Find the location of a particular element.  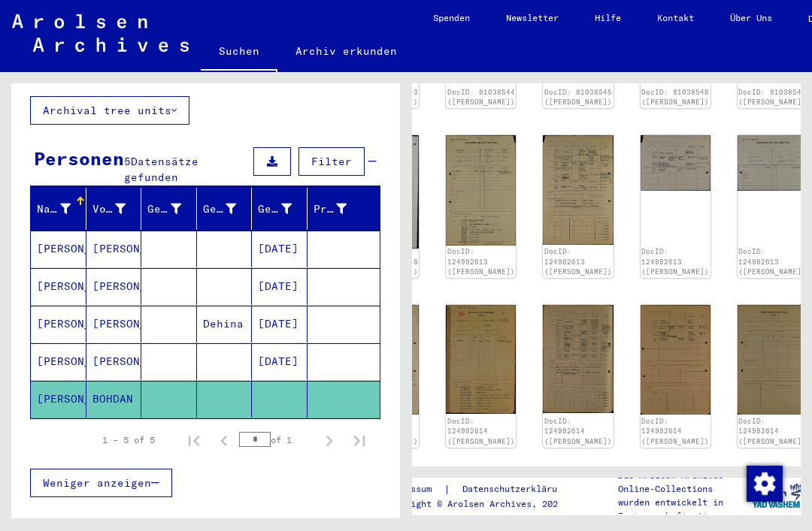

div: 1 – 5 of 5 is located at coordinates (129, 440).